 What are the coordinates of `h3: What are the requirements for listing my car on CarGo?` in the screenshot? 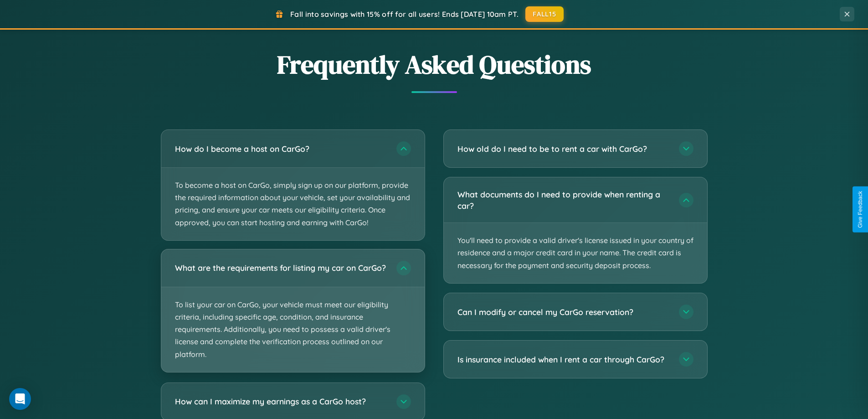 It's located at (281, 268).